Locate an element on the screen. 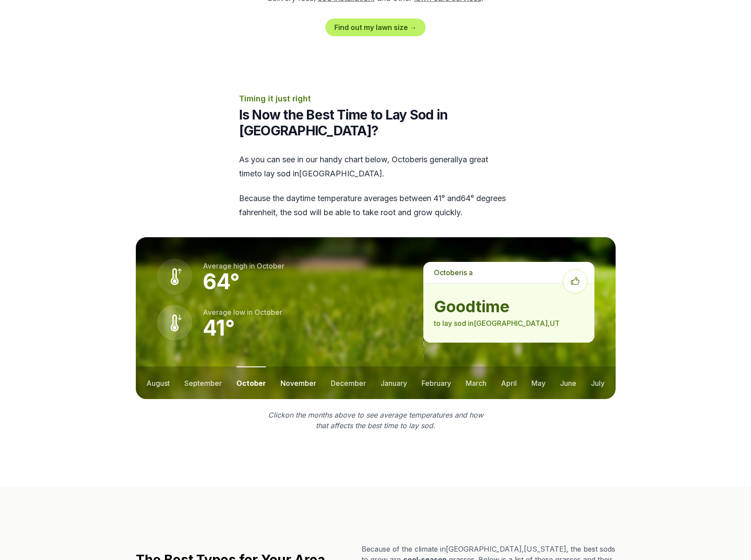 This screenshot has width=751, height=560. button: april is located at coordinates (509, 383).